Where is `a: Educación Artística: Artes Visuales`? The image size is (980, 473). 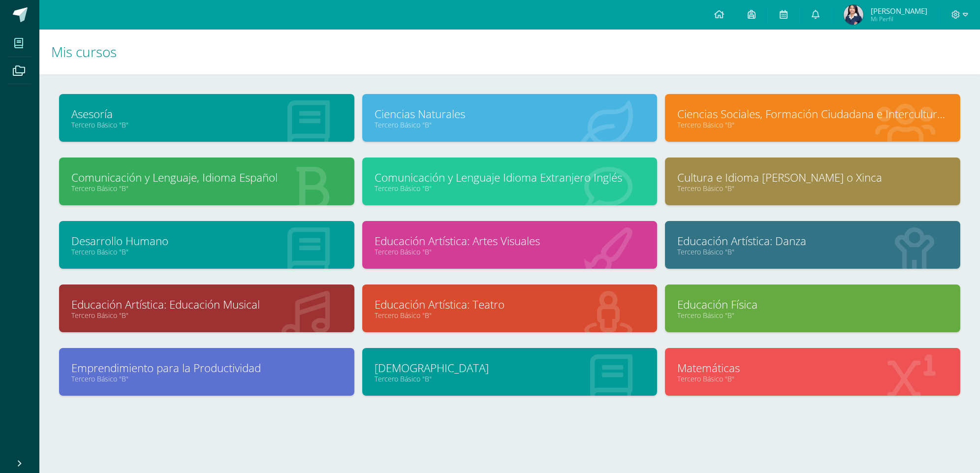
a: Educación Artística: Artes Visuales is located at coordinates (510, 241).